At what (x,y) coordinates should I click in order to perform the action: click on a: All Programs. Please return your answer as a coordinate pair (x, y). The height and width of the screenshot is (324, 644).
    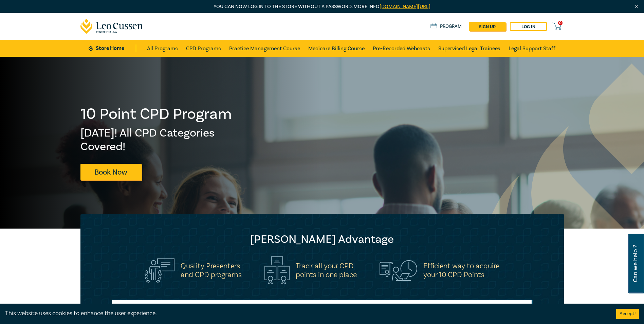
    Looking at the image, I should click on (162, 48).